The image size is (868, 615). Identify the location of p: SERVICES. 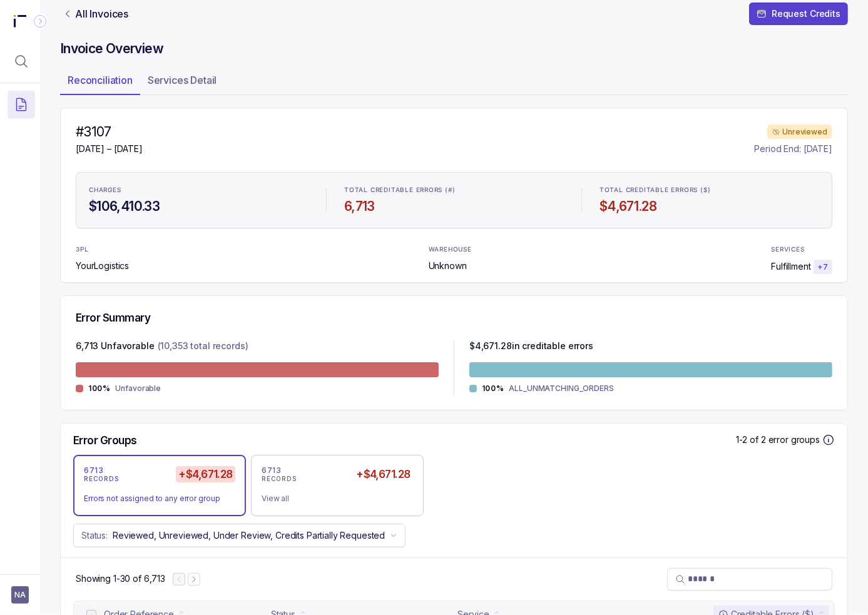
(787, 250).